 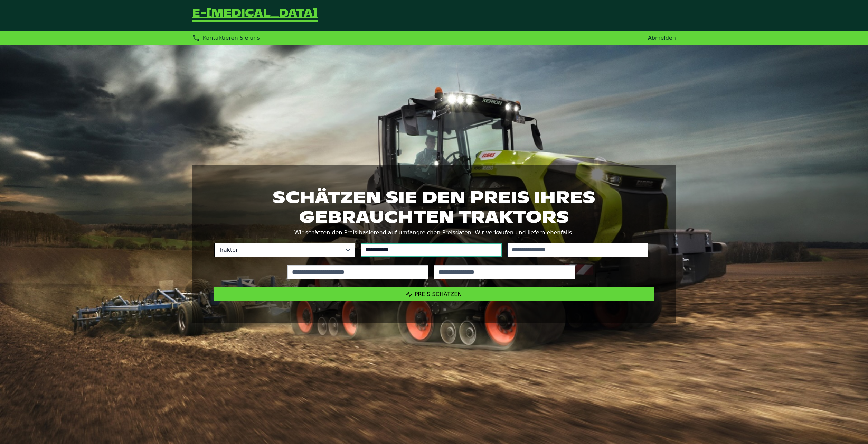 I want to click on a: Abmelden, so click(x=662, y=38).